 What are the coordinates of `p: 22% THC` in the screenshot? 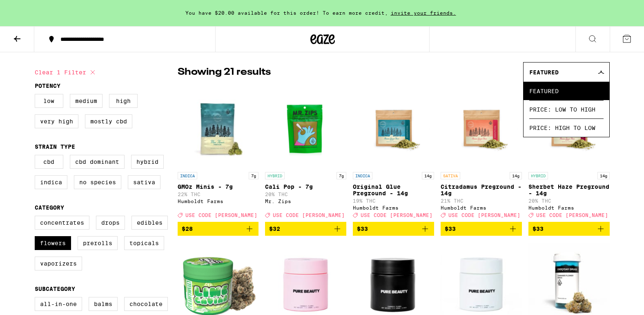 It's located at (218, 194).